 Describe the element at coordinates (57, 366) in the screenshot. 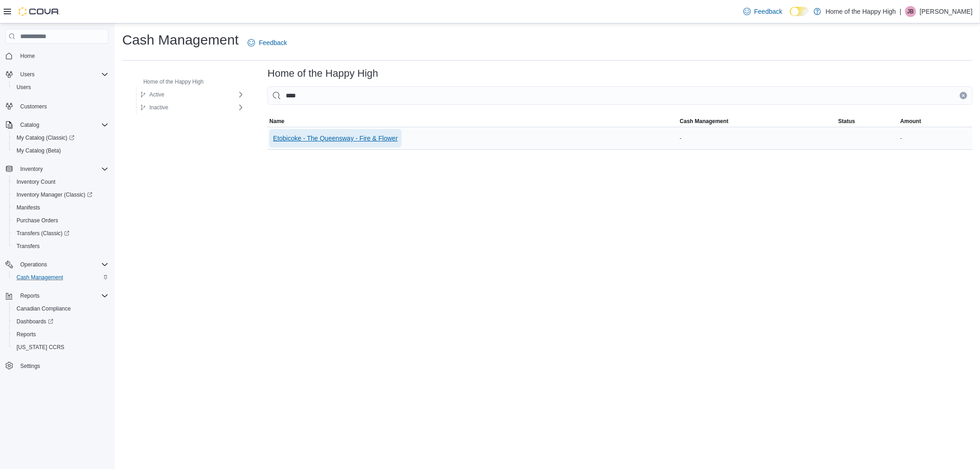

I see `button: Settings` at that location.